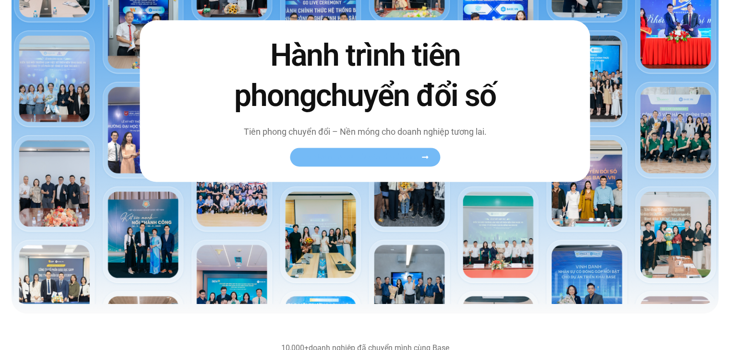 The image size is (730, 350). Describe the element at coordinates (365, 157) in the screenshot. I see `a: Xem toàn bộ câu chuyện khách hàng` at that location.